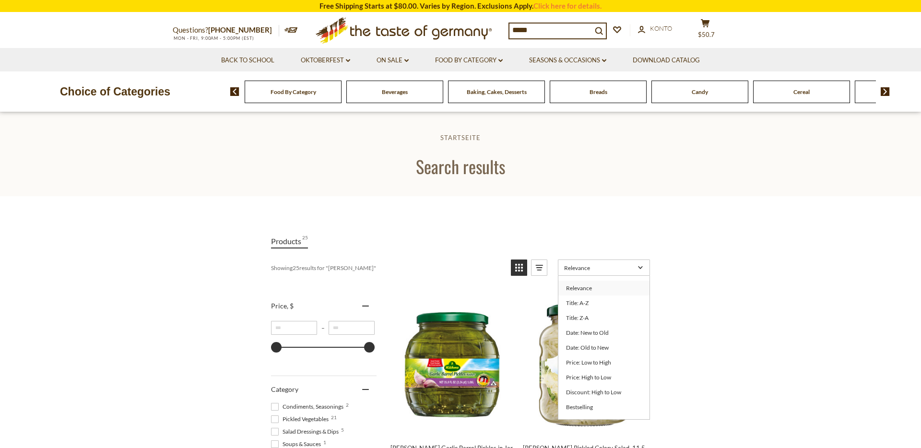 Image resolution: width=921 pixels, height=448 pixels. What do you see at coordinates (395, 92) in the screenshot?
I see `a: Beverages` at bounding box center [395, 92].